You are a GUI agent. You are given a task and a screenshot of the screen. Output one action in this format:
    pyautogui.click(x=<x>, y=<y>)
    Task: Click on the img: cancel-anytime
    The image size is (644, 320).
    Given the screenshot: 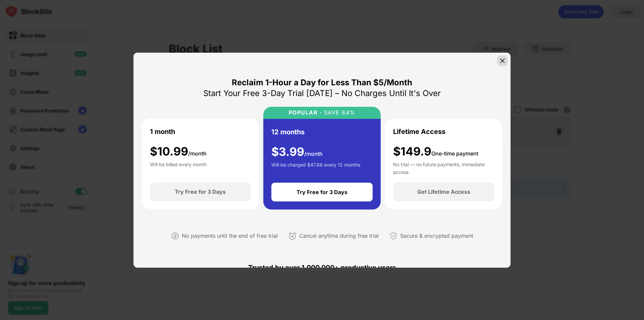 What is the action you would take?
    pyautogui.click(x=292, y=236)
    